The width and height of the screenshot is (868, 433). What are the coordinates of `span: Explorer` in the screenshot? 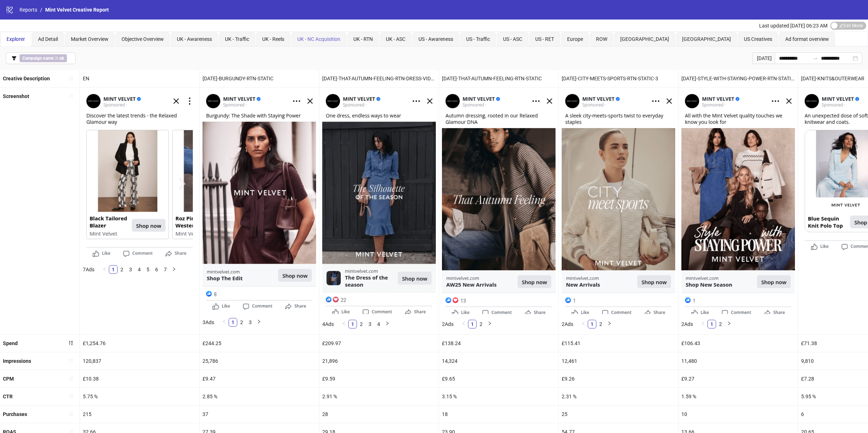 It's located at (16, 39).